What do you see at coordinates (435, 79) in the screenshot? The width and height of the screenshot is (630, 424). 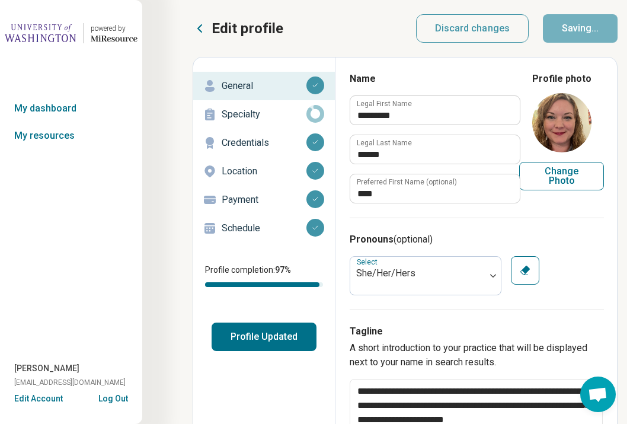 I see `h3: Name` at bounding box center [435, 79].